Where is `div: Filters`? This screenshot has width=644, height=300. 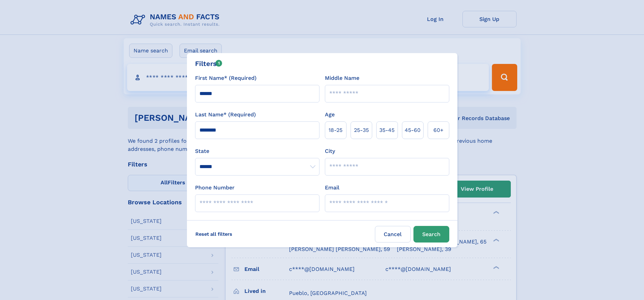 div: Filters is located at coordinates (209, 63).